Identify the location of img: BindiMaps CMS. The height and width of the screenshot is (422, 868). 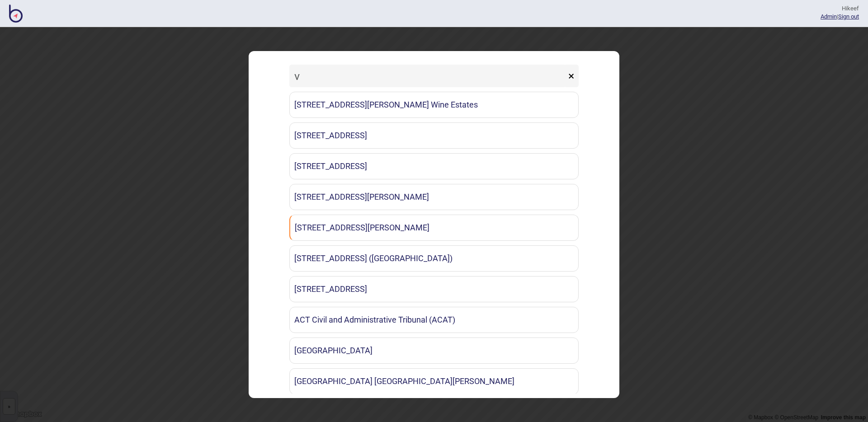
(16, 13).